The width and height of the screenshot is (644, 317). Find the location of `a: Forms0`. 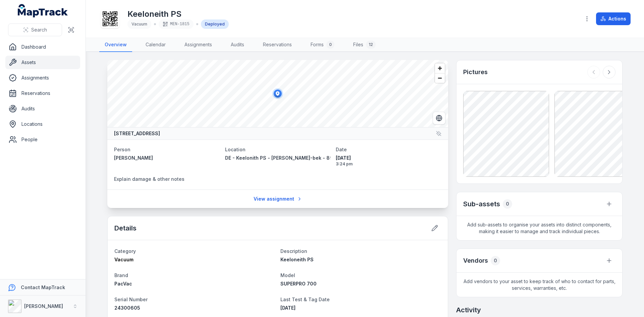

a: Forms0 is located at coordinates (322, 45).